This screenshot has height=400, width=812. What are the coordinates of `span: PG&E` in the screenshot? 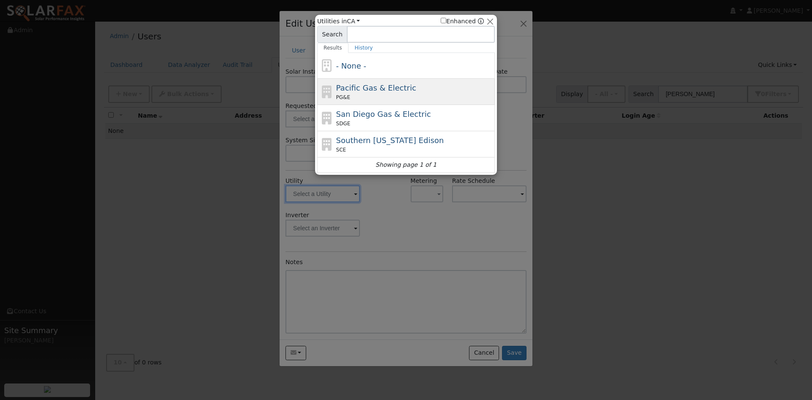 It's located at (343, 97).